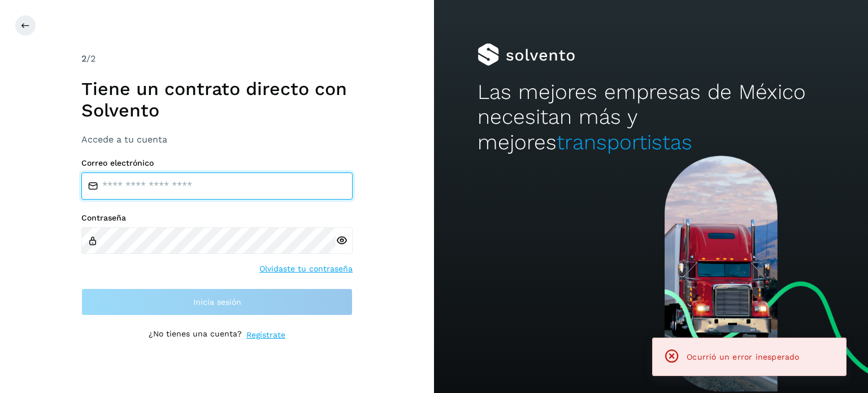 The width and height of the screenshot is (868, 393). Describe the element at coordinates (306, 269) in the screenshot. I see `a: Olvidaste tu contraseña` at that location.